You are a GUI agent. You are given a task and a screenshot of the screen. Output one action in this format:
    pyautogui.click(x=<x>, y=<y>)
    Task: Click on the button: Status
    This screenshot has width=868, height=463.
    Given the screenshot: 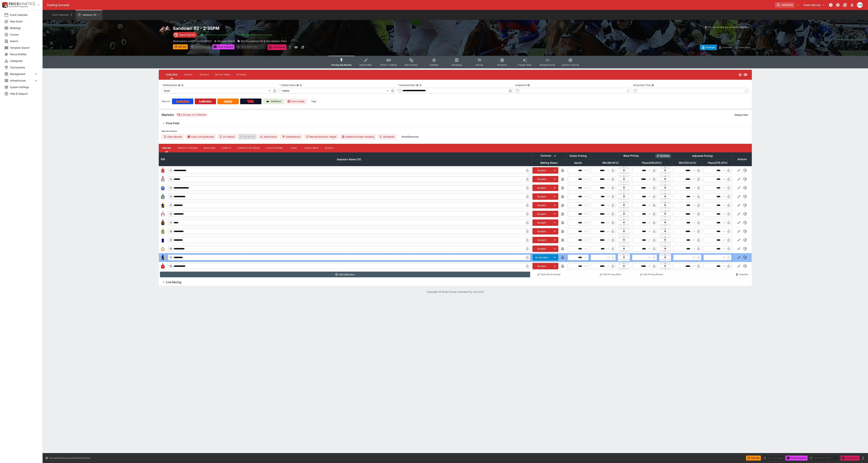 What is the action you would take?
    pyautogui.click(x=188, y=75)
    